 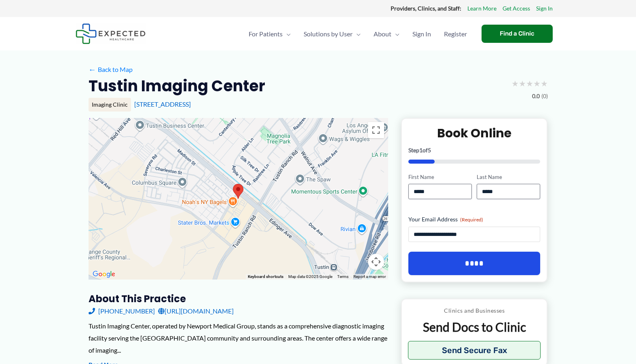 What do you see at coordinates (332, 34) in the screenshot?
I see `a: Solutions by UserMenu Toggle` at bounding box center [332, 34].